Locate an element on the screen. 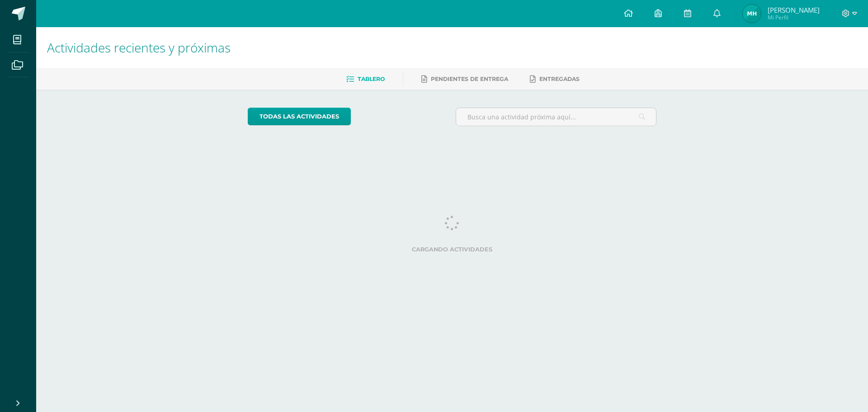 The image size is (868, 412). a: Pendientes de entrega is located at coordinates (465, 79).